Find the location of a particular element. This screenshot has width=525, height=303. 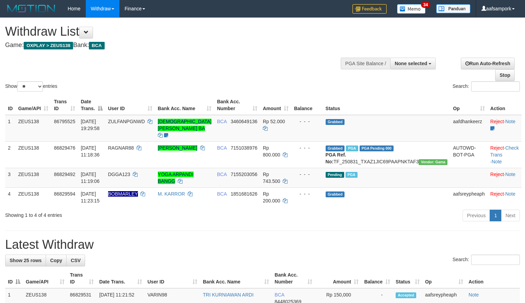

span: Copy 3460649136 to clipboard is located at coordinates (244, 121).